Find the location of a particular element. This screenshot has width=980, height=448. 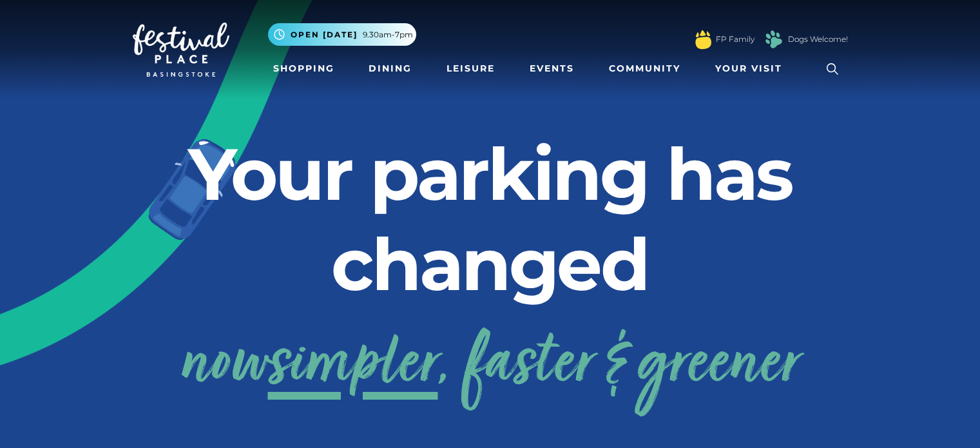

h2: Your parking has changed is located at coordinates (491, 219).